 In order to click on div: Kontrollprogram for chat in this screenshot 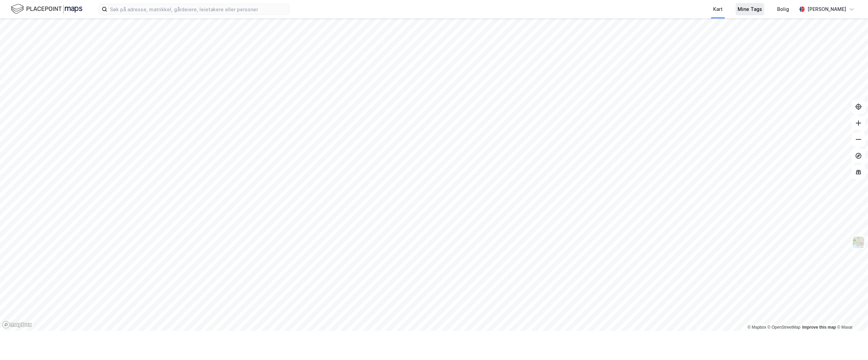, I will do `click(852, 344)`.